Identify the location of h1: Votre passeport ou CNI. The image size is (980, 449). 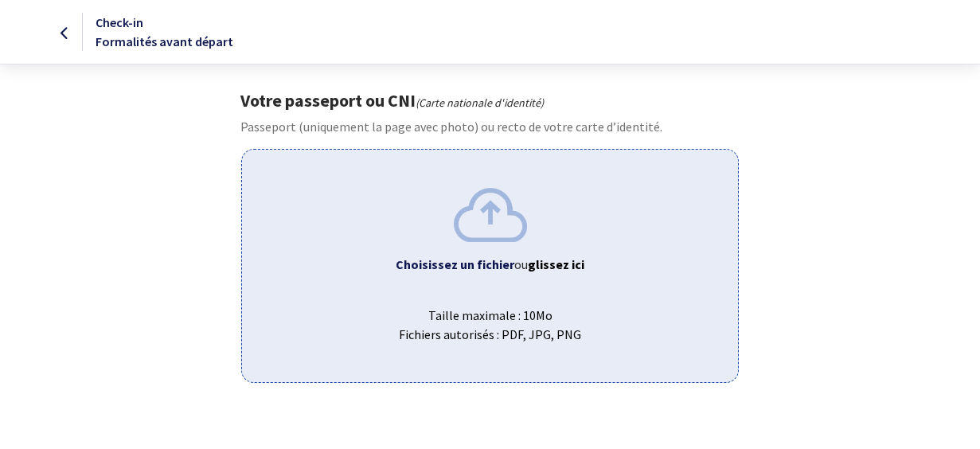
(490, 101).